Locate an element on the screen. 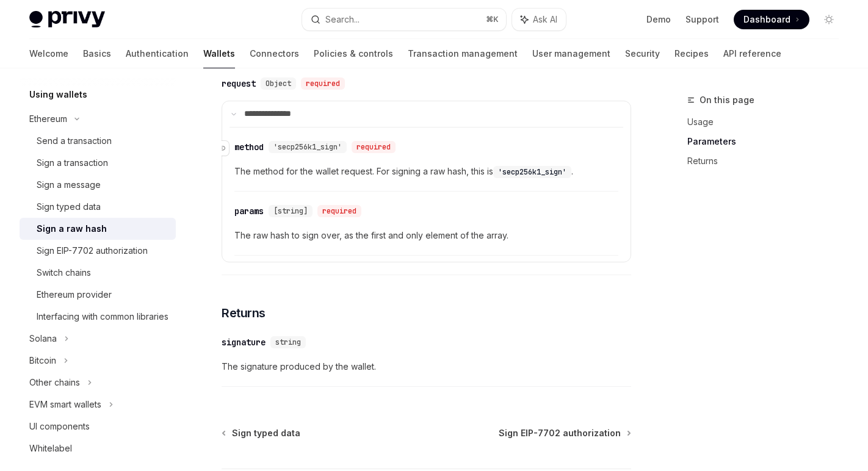  div: EVM smart wallets is located at coordinates (65, 404).